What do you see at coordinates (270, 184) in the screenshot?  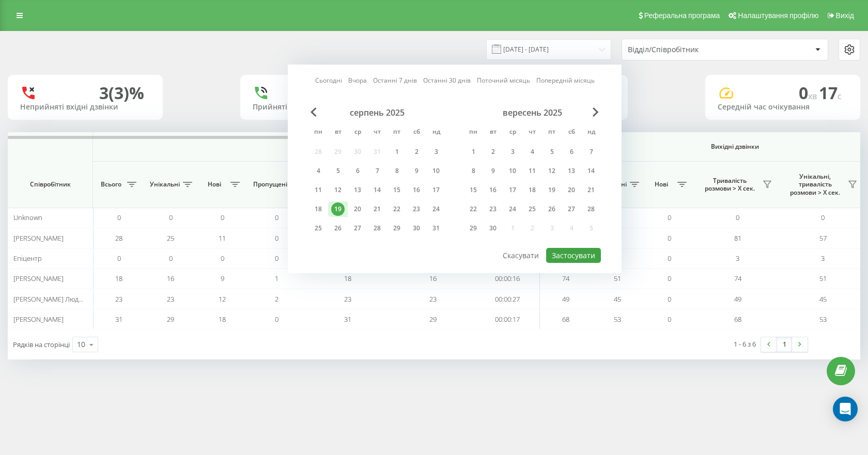 I see `span: Пропущені` at bounding box center [270, 184].